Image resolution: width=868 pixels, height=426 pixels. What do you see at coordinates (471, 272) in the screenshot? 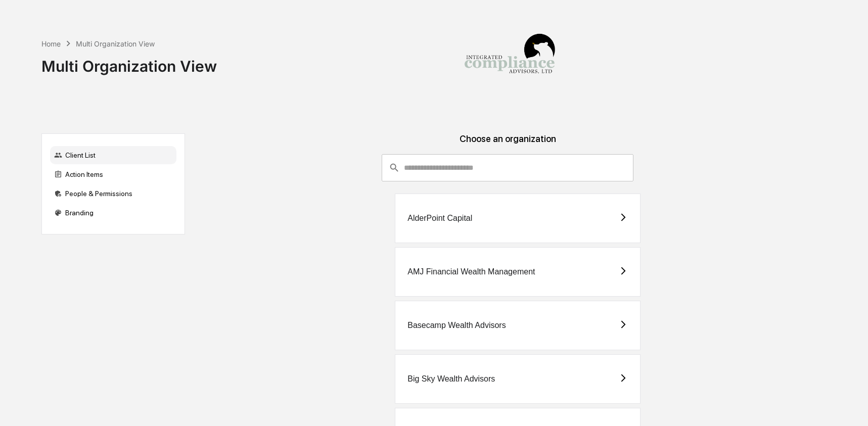
I see `div: AMJ Financial Wealth Management` at bounding box center [471, 272].